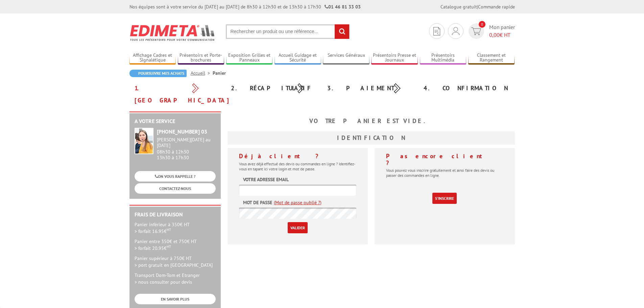  What do you see at coordinates (175, 228) in the screenshot?
I see `p: Panier inférieur à 350€ HT` at bounding box center [175, 228].